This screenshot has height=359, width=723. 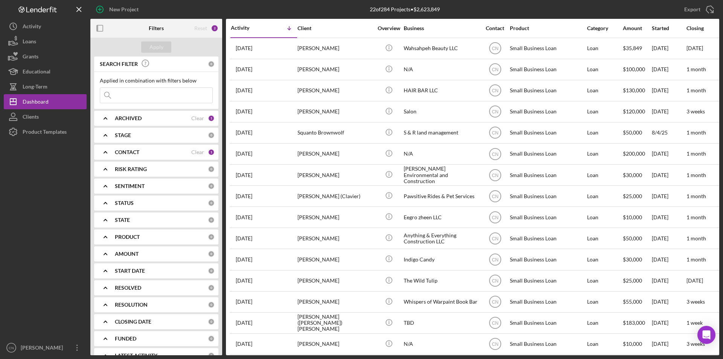 I want to click on button: Apply, so click(x=156, y=47).